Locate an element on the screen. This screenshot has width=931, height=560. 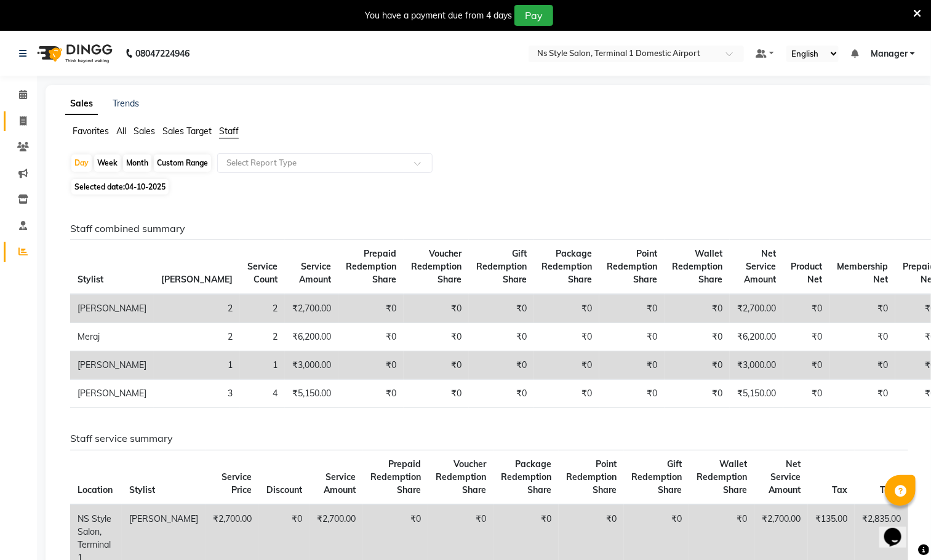
span: Discount is located at coordinates (284, 490).